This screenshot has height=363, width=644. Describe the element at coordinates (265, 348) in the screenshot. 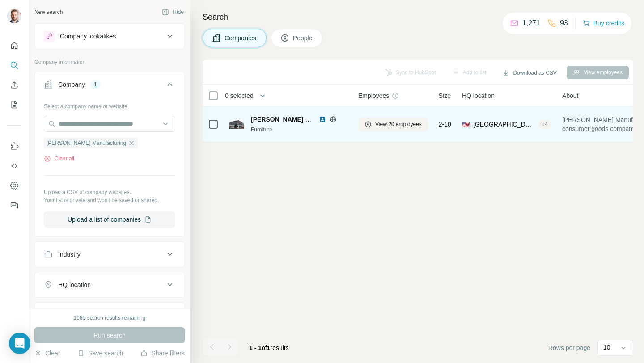

I see `span: of` at that location.